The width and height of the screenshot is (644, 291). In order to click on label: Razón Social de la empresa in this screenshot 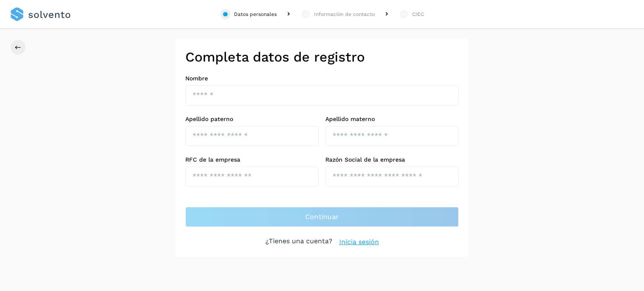, I will do `click(392, 159)`.